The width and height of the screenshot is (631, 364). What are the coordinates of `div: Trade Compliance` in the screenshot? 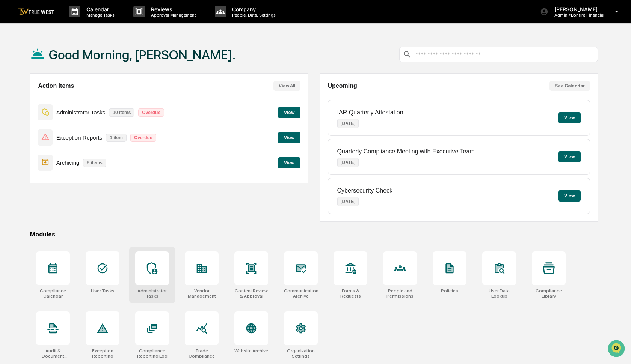 It's located at (201, 354).